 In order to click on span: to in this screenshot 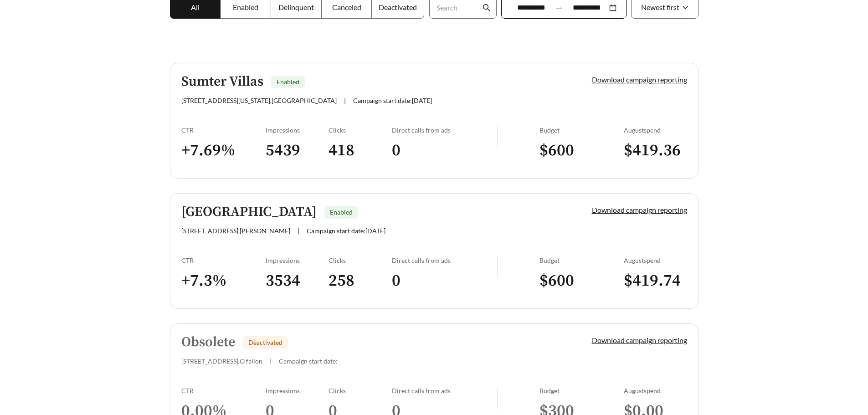, I will do `click(559, 8)`.